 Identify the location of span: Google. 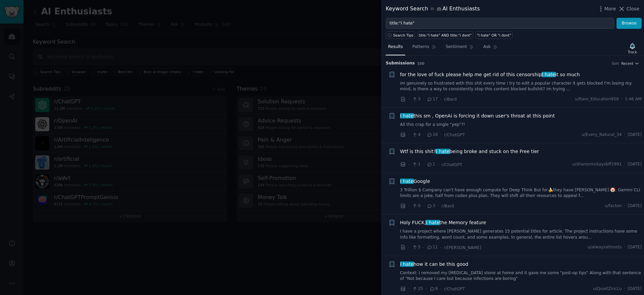
(416, 182).